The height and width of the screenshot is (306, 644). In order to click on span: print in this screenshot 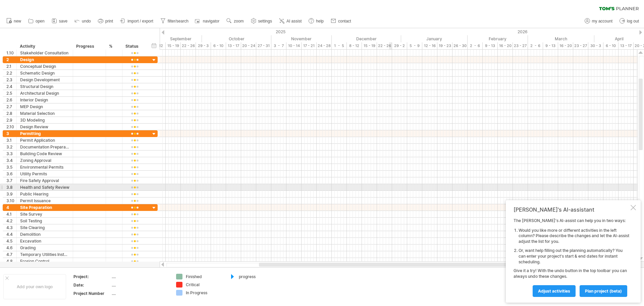, I will do `click(109, 21)`.